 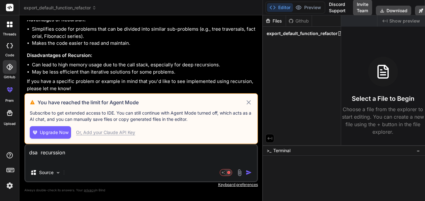 I want to click on label: prem, so click(x=9, y=100).